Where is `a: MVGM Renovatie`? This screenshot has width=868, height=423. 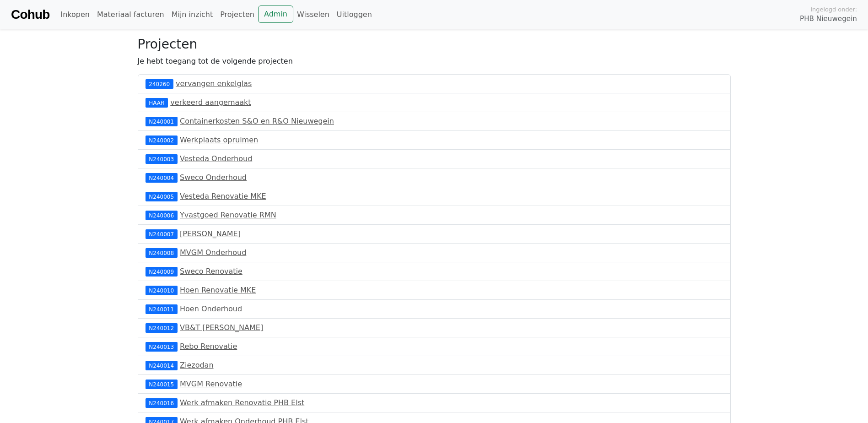
a: MVGM Renovatie is located at coordinates (211, 384).